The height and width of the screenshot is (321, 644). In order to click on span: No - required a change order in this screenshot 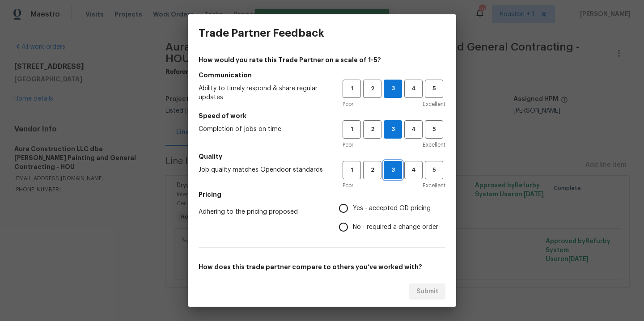, I will do `click(395, 227)`.